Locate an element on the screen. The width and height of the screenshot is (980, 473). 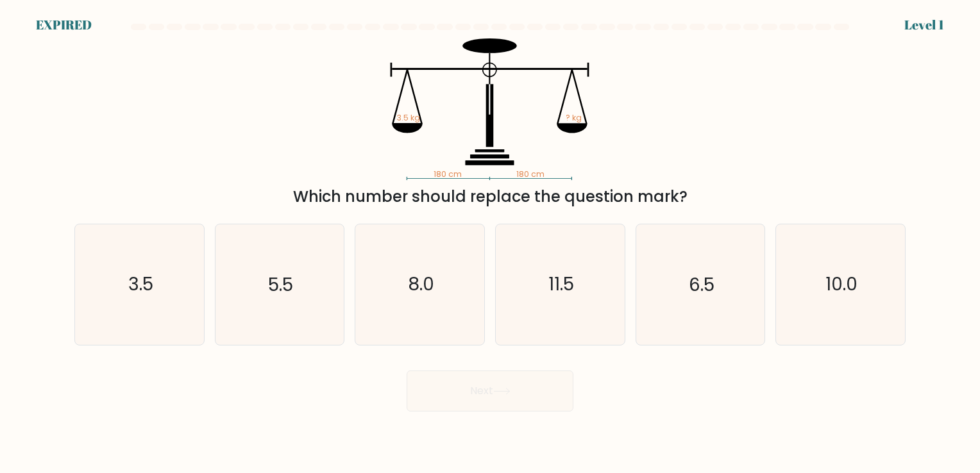
div: Level 1 is located at coordinates (924, 25).